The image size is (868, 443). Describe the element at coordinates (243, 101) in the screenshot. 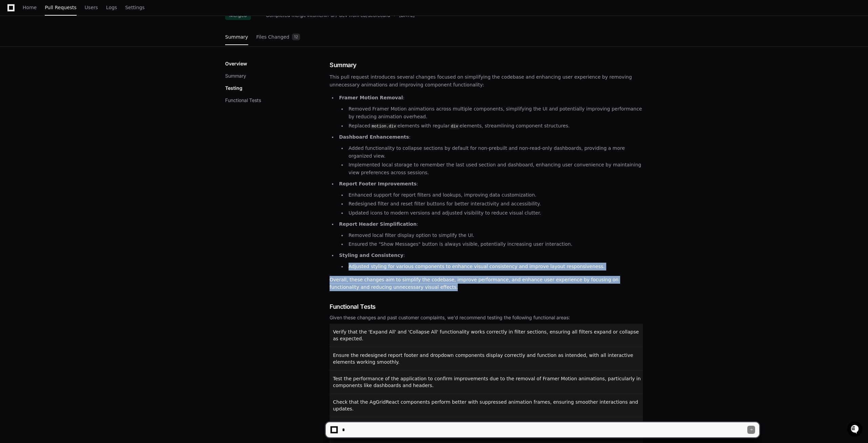

I see `button: Functional Tests` at that location.